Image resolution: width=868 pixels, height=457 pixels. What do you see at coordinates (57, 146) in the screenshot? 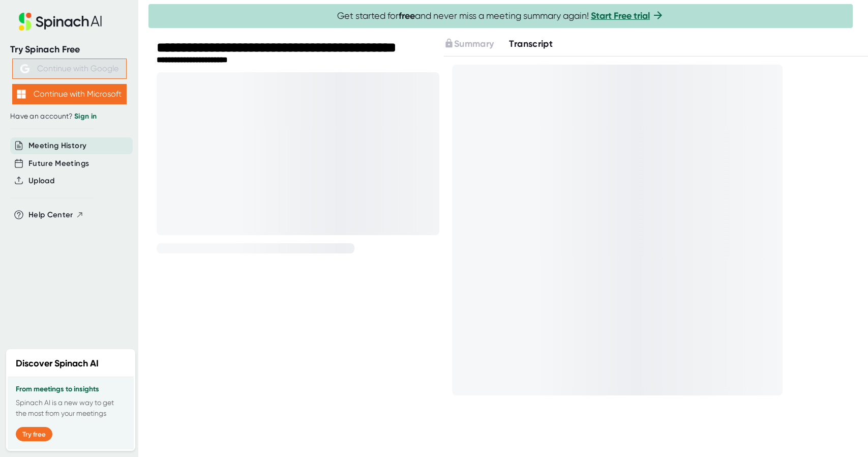
I see `span: Meeting History` at bounding box center [57, 146].